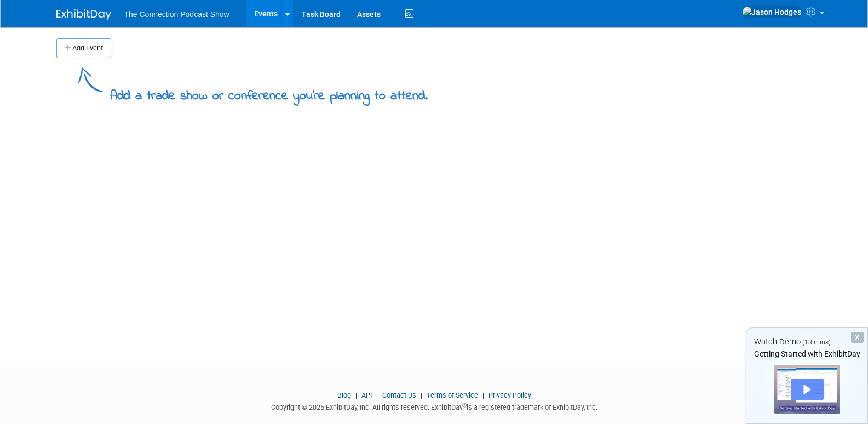 This screenshot has height=424, width=868. What do you see at coordinates (269, 92) in the screenshot?
I see `div: Add a trade show or conference you're planning to attend.` at bounding box center [269, 92].